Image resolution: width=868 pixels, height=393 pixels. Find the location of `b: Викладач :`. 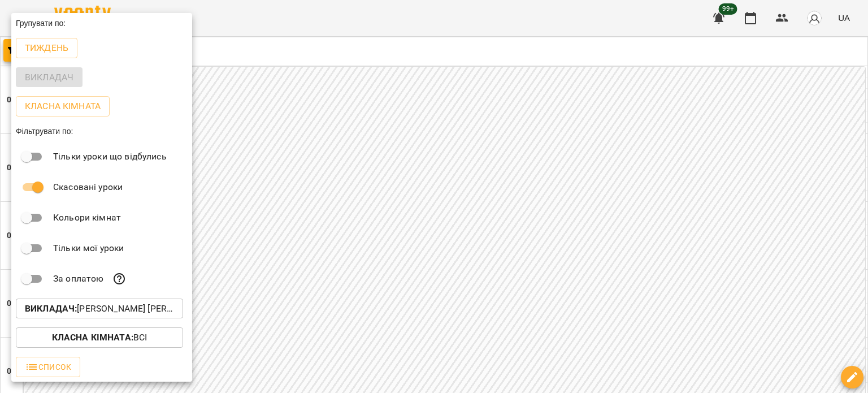

b: Викладач : is located at coordinates (51, 308).